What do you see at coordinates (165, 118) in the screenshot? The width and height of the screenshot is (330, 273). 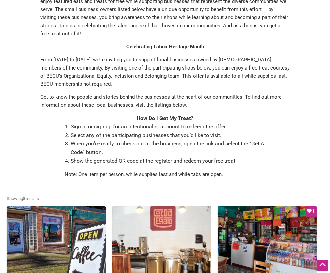 I see `strong: How Do I Get My Treat?` at bounding box center [165, 118].